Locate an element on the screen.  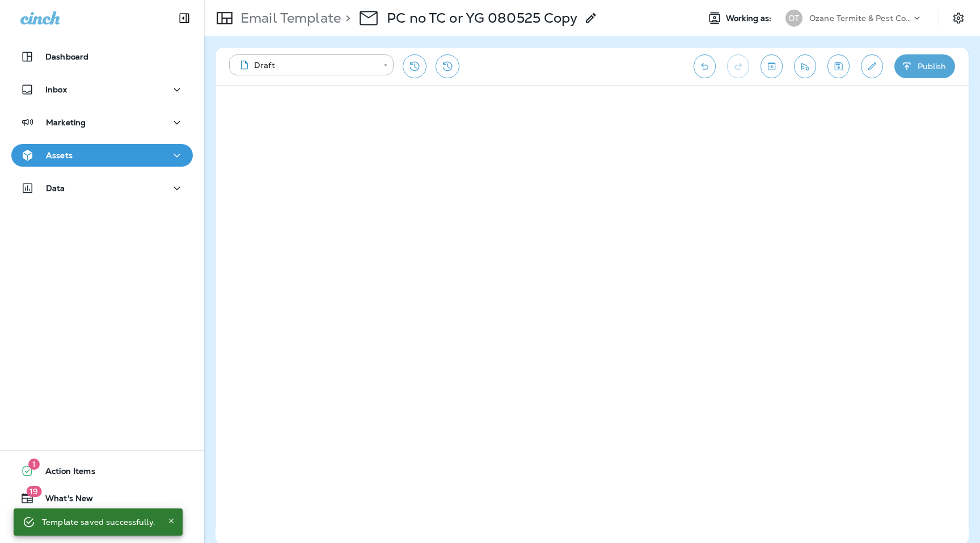
button: Inbox is located at coordinates (102, 90).